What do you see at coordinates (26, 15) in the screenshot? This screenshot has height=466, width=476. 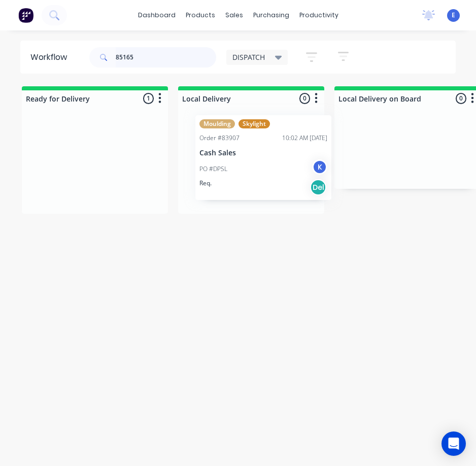 I see `img: Factory` at bounding box center [26, 15].